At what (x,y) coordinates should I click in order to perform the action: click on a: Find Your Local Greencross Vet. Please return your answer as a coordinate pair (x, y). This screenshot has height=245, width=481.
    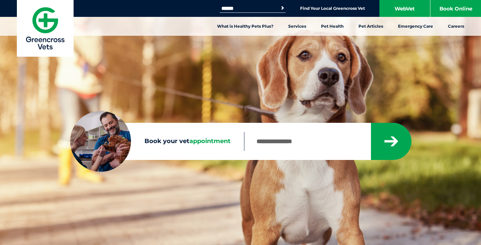
    Looking at the image, I should click on (332, 8).